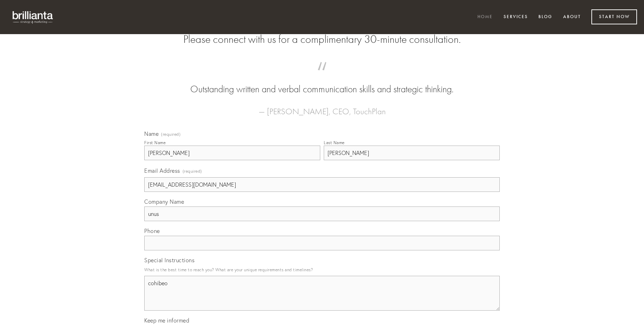 Image resolution: width=644 pixels, height=327 pixels. I want to click on span: Name, so click(151, 134).